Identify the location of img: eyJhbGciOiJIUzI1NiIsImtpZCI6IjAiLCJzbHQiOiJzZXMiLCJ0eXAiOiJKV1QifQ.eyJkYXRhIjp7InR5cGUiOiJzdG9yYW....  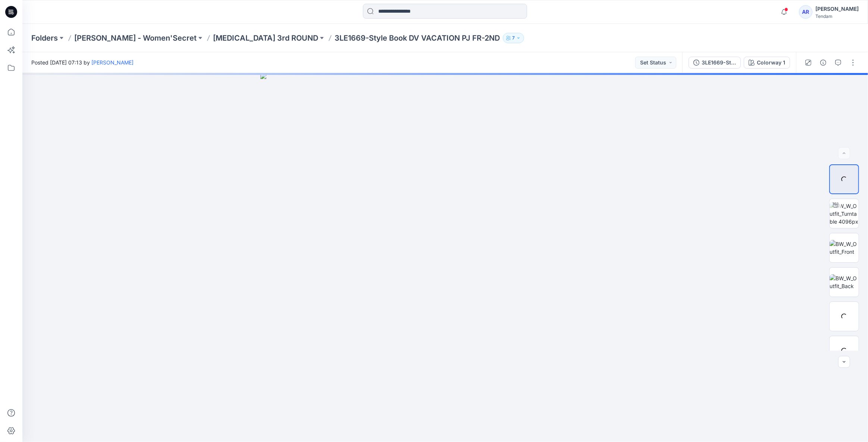
(445, 258).